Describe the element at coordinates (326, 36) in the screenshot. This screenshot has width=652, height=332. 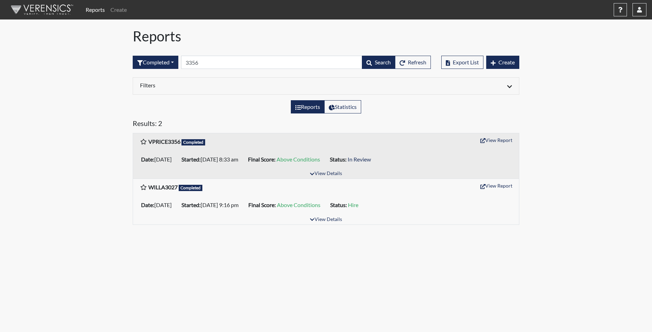
I see `h1: Reports` at that location.